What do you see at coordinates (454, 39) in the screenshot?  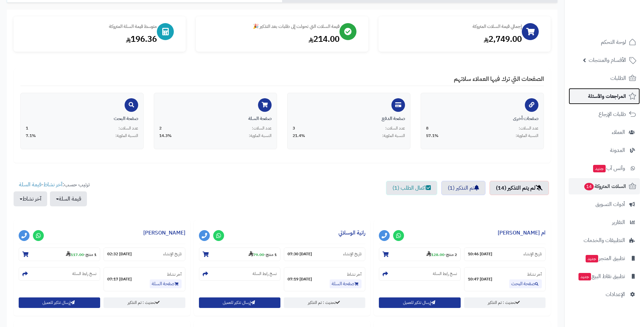 I see `div: 2,749.00` at bounding box center [454, 39].